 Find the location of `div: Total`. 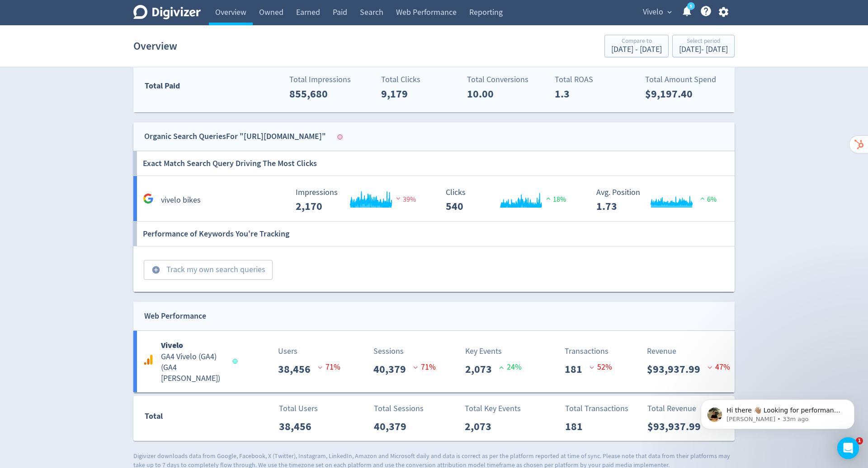

div: Total is located at coordinates (189, 419).